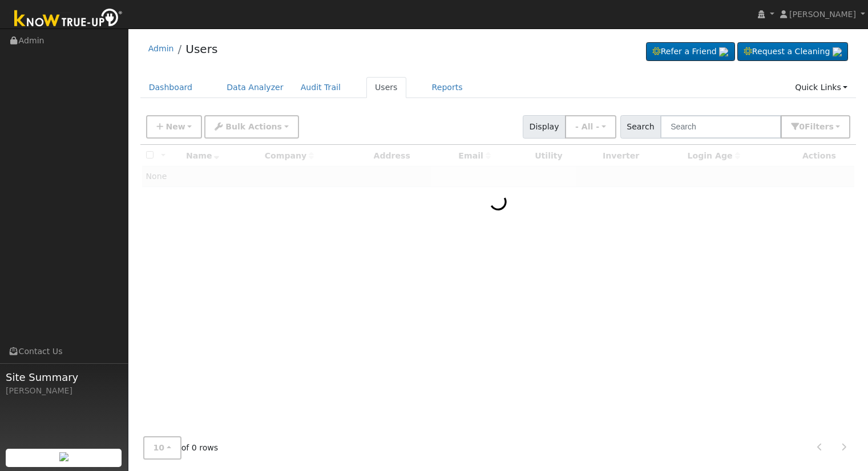  Describe the element at coordinates (69, 19) in the screenshot. I see `img: Know True-Up` at that location.